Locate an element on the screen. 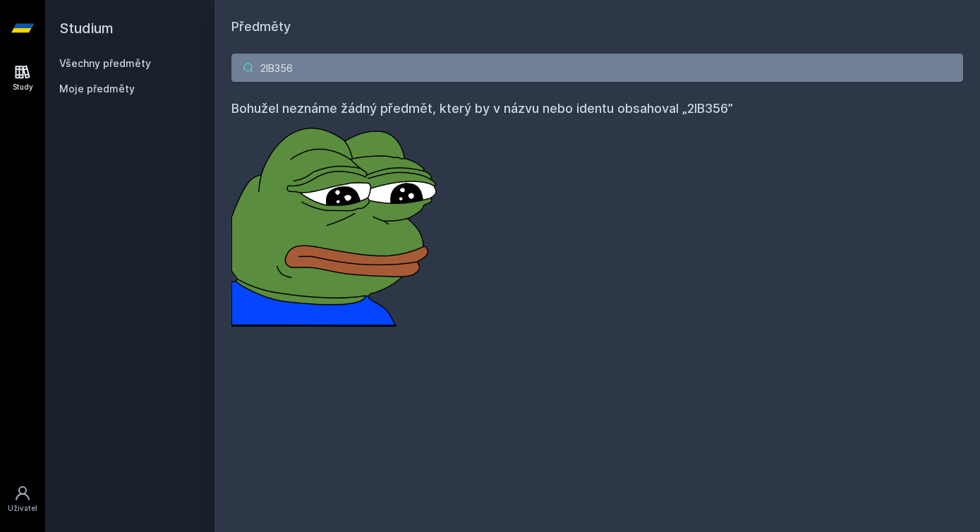  input: Název nebo ident předmětu… is located at coordinates (597, 67).